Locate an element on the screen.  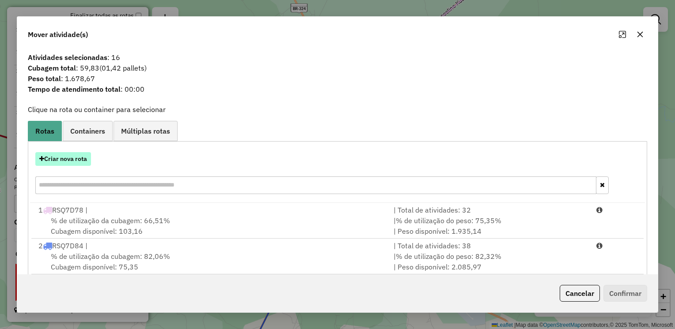
span: Containers is located at coordinates (87, 131).